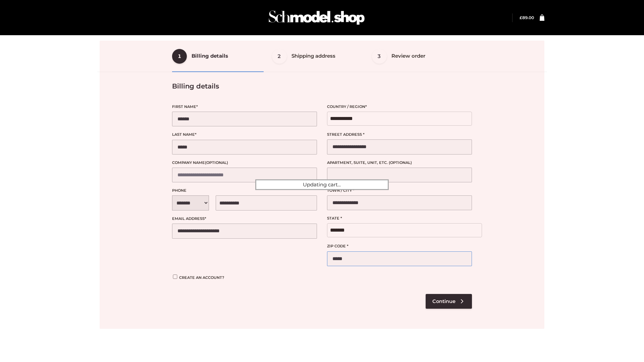  I want to click on bdi: 89.00, so click(527, 18).